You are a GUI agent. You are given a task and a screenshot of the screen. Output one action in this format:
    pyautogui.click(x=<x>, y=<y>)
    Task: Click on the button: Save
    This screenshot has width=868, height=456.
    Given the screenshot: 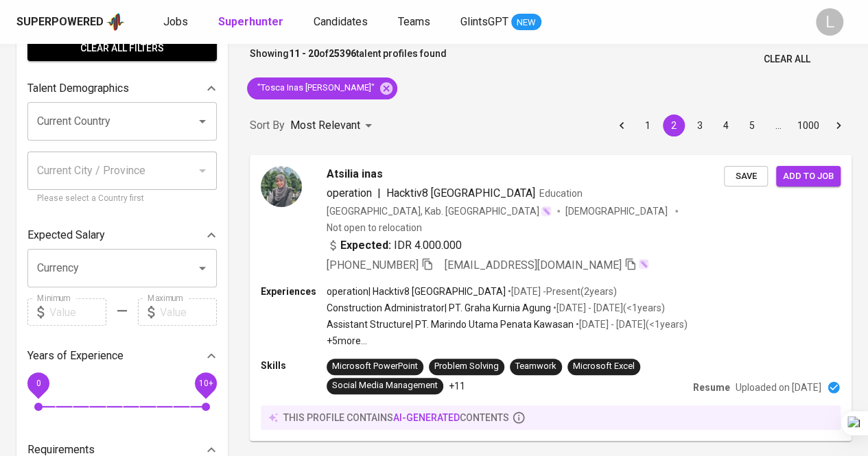 What is the action you would take?
    pyautogui.click(x=746, y=176)
    